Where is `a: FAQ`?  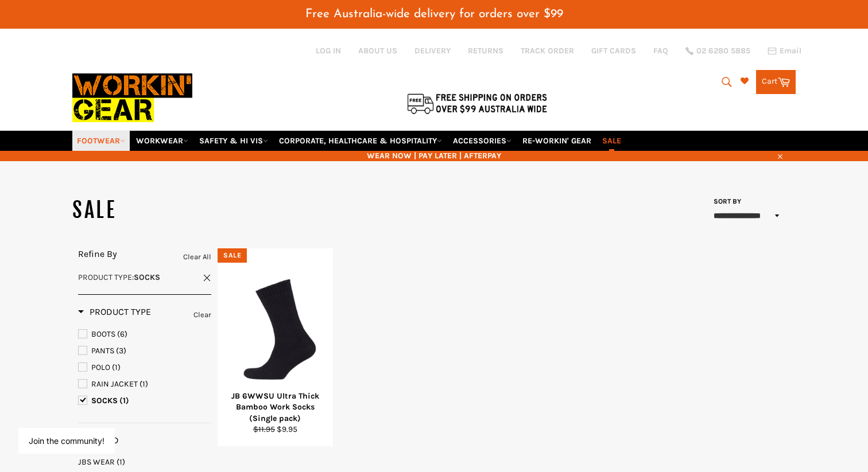
a: FAQ is located at coordinates (660, 51).